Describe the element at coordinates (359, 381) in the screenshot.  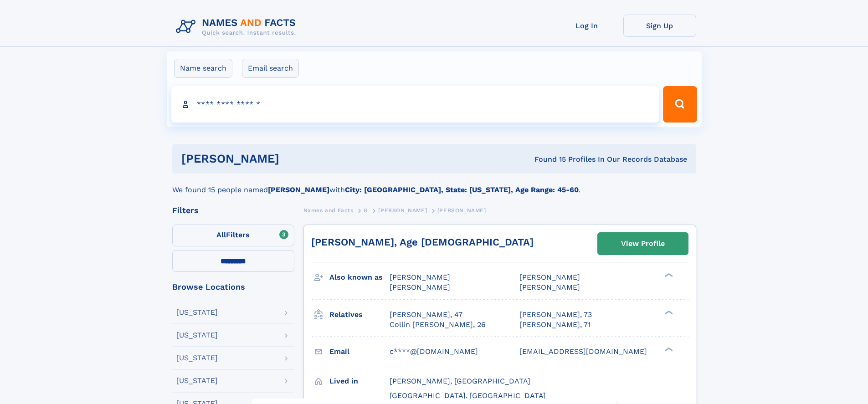
I see `h3: Lived in` at that location.